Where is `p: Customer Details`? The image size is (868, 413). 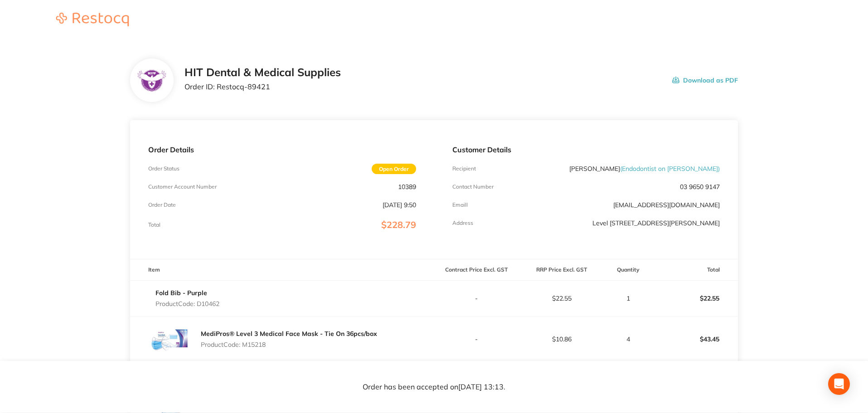
p: Customer Details is located at coordinates (586, 150).